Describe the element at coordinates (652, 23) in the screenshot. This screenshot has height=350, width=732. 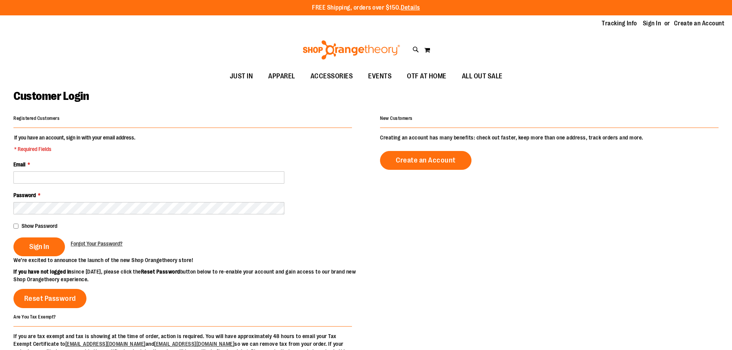
I see `a: Sign In` at that location.